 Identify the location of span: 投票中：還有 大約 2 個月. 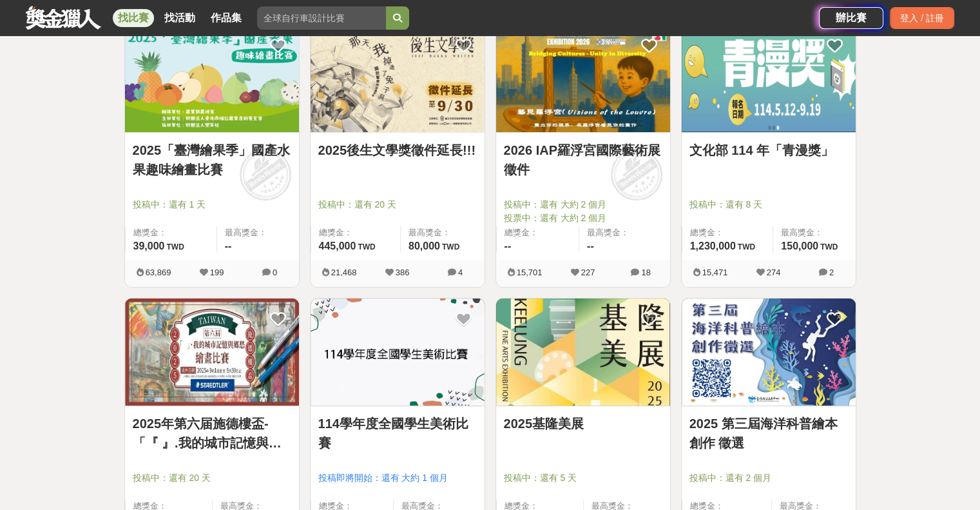
(584, 218).